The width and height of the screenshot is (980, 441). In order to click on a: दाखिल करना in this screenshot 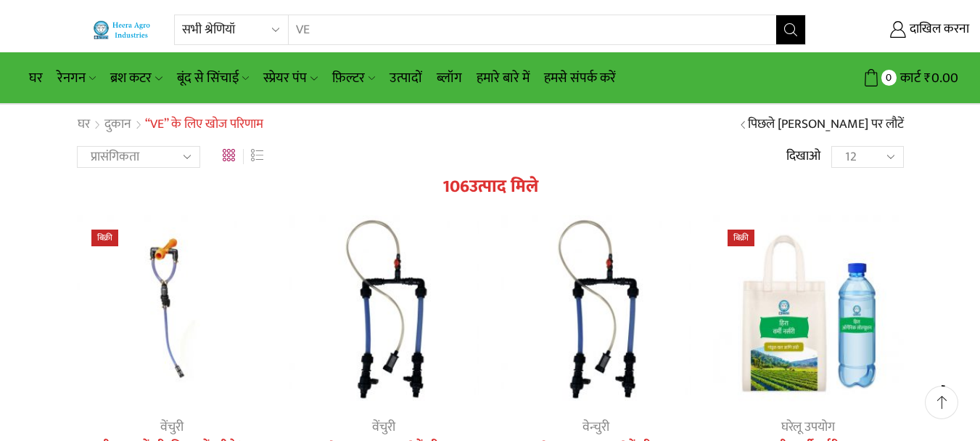, I will do `click(898, 30)`.